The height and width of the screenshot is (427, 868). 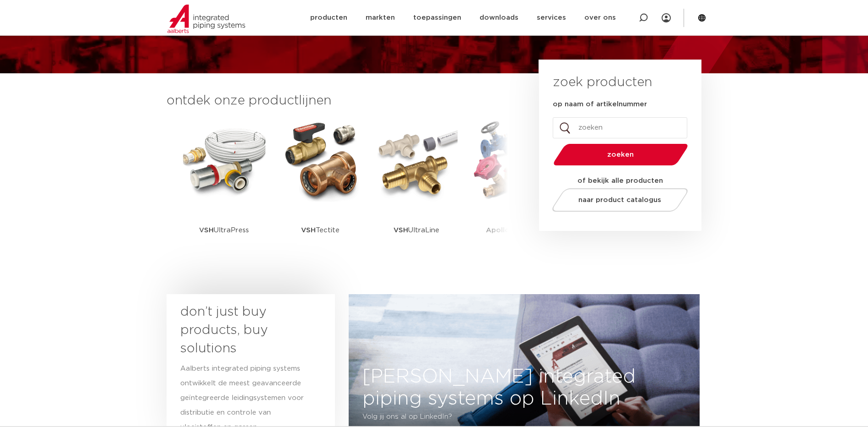 What do you see at coordinates (620, 200) in the screenshot?
I see `a: naar product catalogus` at bounding box center [620, 200].